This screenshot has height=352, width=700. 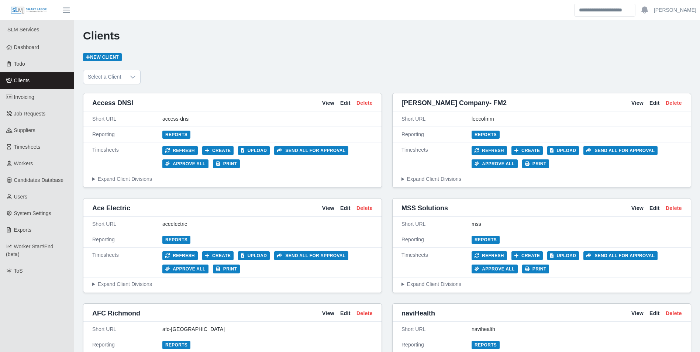 What do you see at coordinates (39, 180) in the screenshot?
I see `span: Candidates Database` at bounding box center [39, 180].